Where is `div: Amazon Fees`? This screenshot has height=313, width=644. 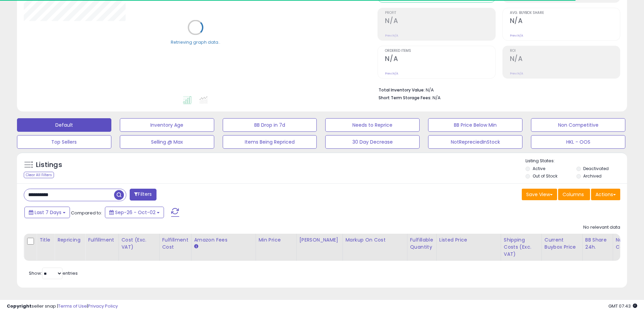
div: Amazon Fees is located at coordinates (224, 240).